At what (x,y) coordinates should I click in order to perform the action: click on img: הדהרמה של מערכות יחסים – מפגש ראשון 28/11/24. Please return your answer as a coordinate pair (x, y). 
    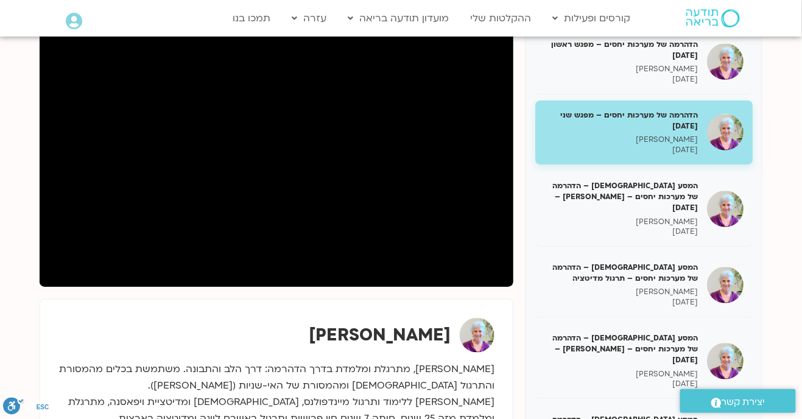
    Looking at the image, I should click on (725, 62).